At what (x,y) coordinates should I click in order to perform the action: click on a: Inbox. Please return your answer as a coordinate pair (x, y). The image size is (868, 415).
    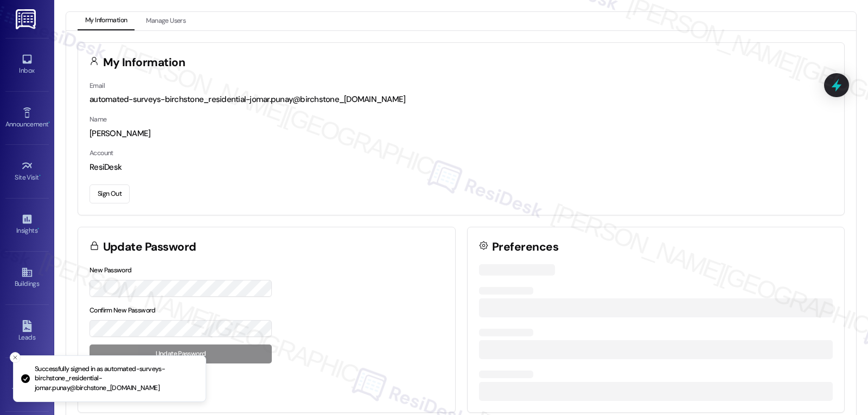
    Looking at the image, I should click on (27, 65).